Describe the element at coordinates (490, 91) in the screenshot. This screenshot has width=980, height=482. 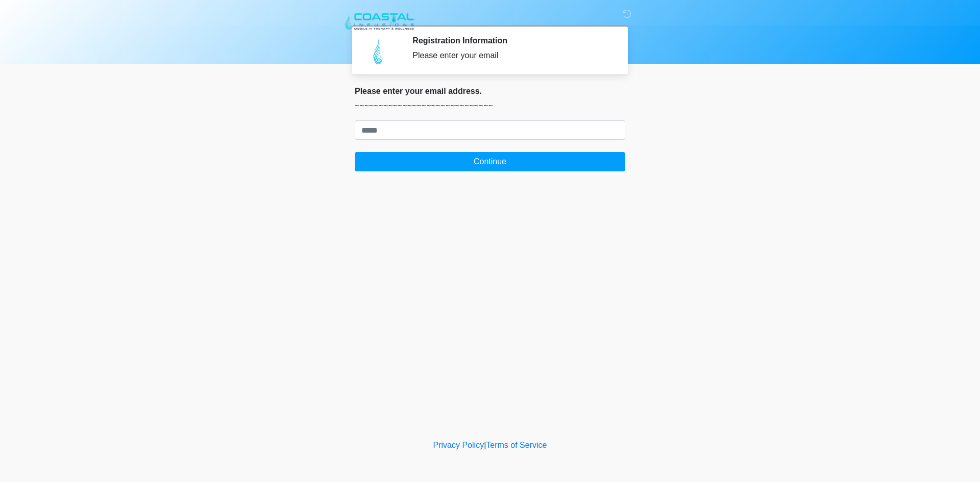
I see `h2: Please enter your email address.` at that location.